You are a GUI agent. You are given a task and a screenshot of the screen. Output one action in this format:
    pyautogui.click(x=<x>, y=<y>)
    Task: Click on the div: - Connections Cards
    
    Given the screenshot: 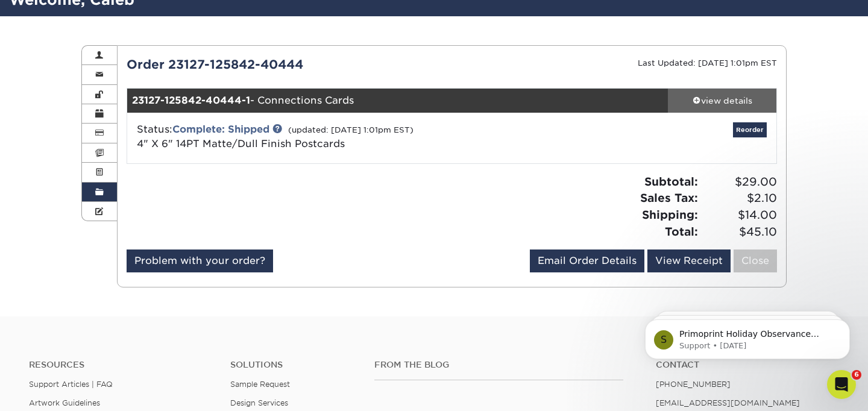 What is the action you would take?
    pyautogui.click(x=398, y=101)
    